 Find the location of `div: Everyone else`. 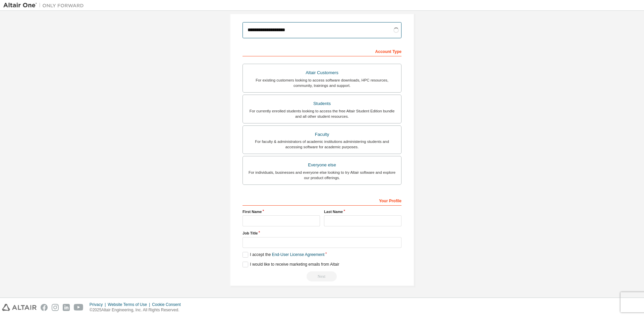

div: Everyone else is located at coordinates (322, 165).